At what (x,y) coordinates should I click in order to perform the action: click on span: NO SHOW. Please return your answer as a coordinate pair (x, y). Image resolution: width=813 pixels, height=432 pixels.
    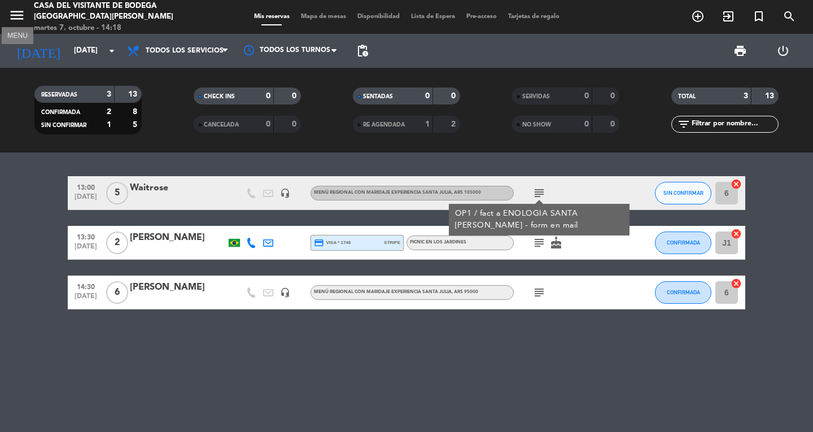
    Looking at the image, I should click on (536, 125).